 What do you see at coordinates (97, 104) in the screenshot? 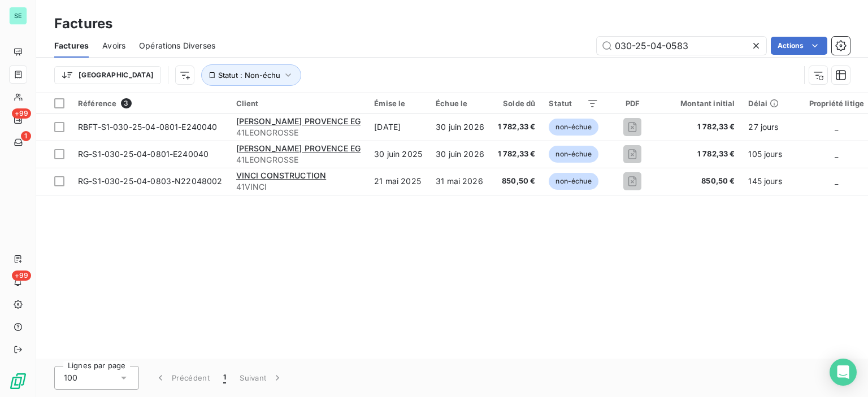
I see `span: Référence` at bounding box center [97, 104].